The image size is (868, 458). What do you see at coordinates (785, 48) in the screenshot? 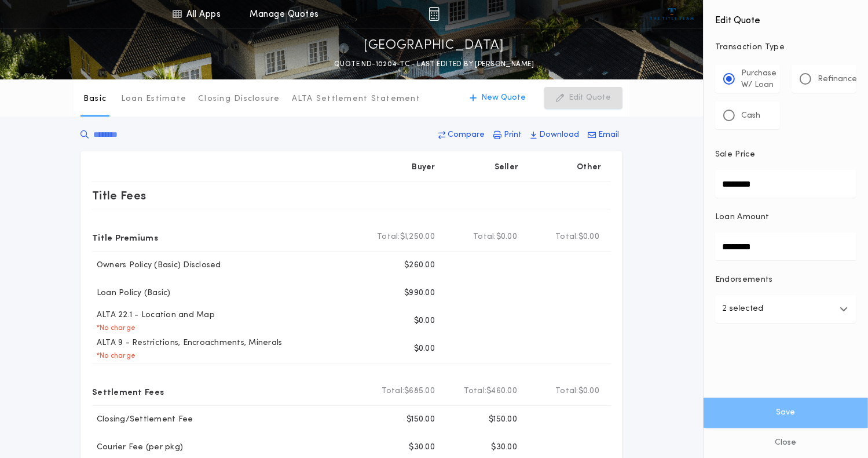
I see `p: Transaction Type` at bounding box center [785, 48].